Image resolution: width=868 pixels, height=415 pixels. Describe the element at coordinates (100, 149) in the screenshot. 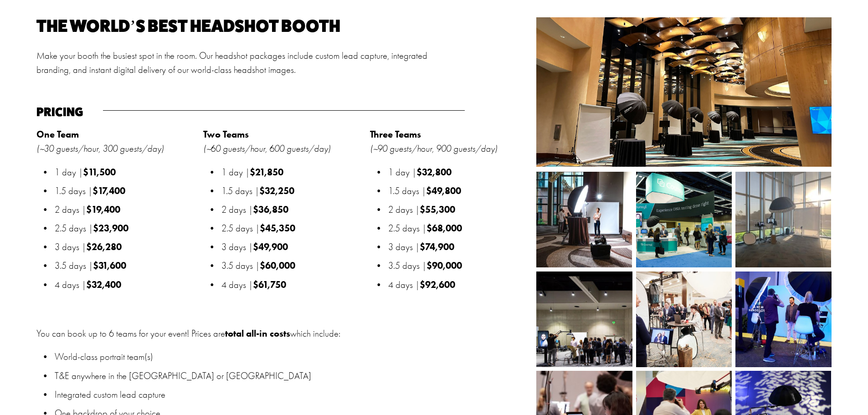

I see `em: (~30 guests/hour, 300 guests/day)` at that location.